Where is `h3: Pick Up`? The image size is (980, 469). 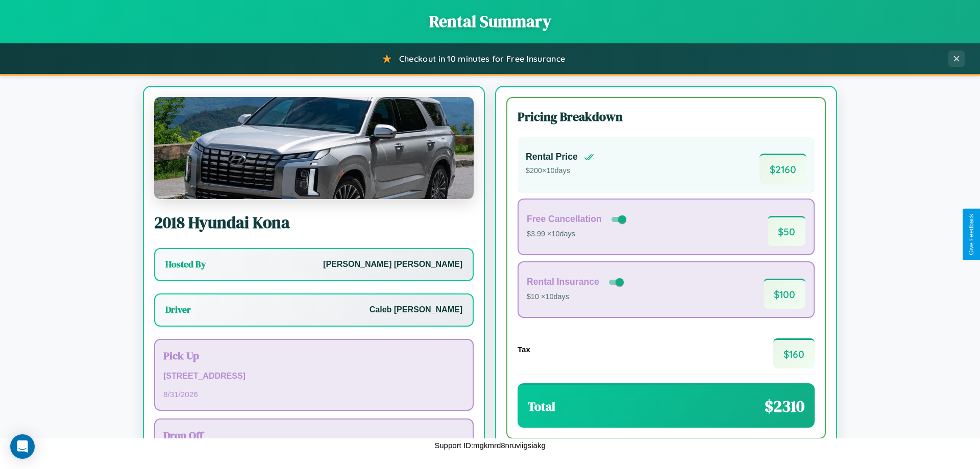 h3: Pick Up is located at coordinates (314, 355).